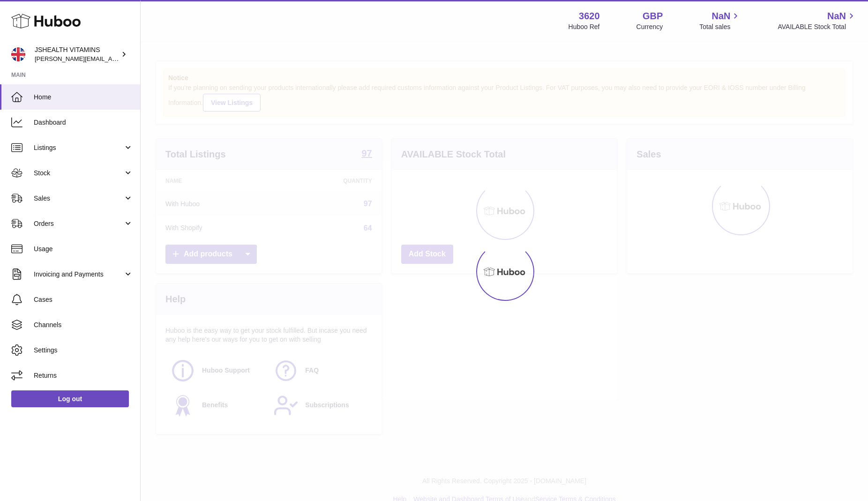 This screenshot has width=868, height=501. I want to click on span: Channels, so click(84, 324).